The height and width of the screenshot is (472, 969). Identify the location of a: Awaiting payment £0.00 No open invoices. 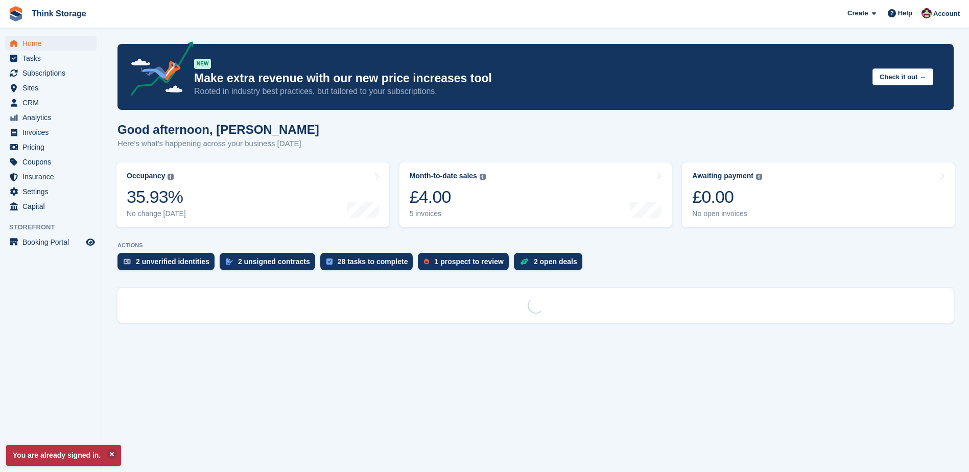
(818, 195).